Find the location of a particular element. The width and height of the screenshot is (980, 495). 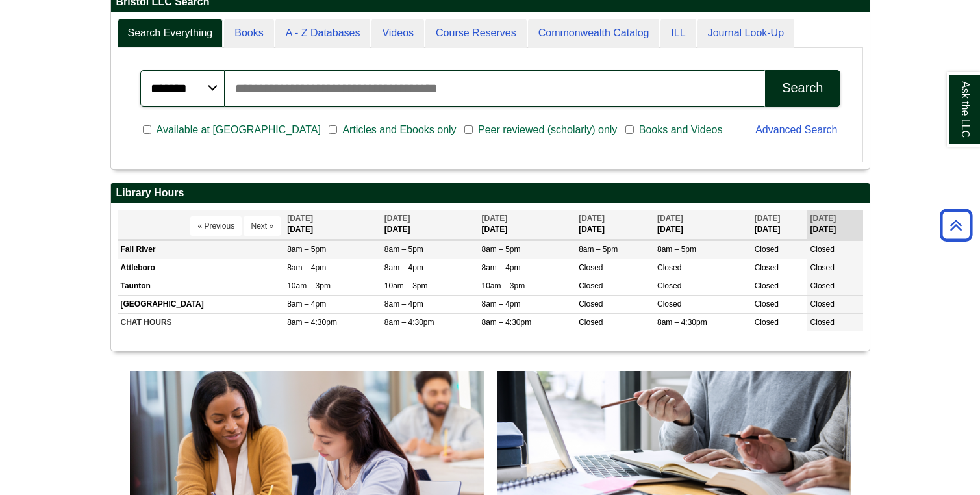

div: Search is located at coordinates (802, 88).